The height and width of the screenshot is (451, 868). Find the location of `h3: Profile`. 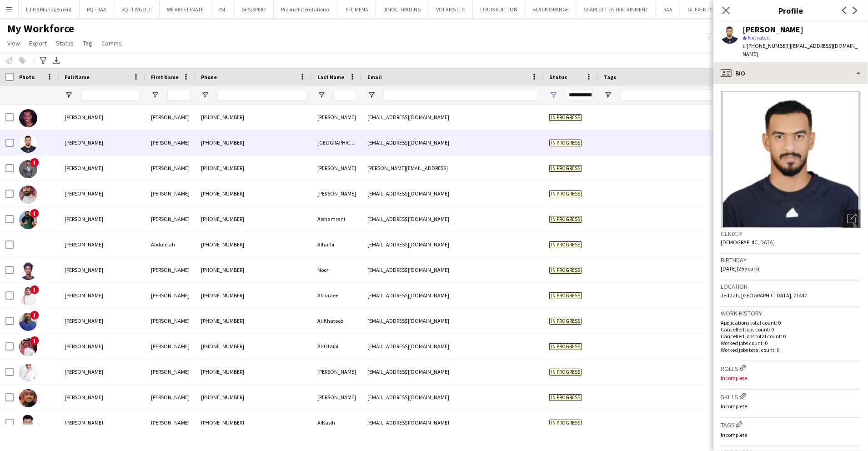

h3: Profile is located at coordinates (790, 11).